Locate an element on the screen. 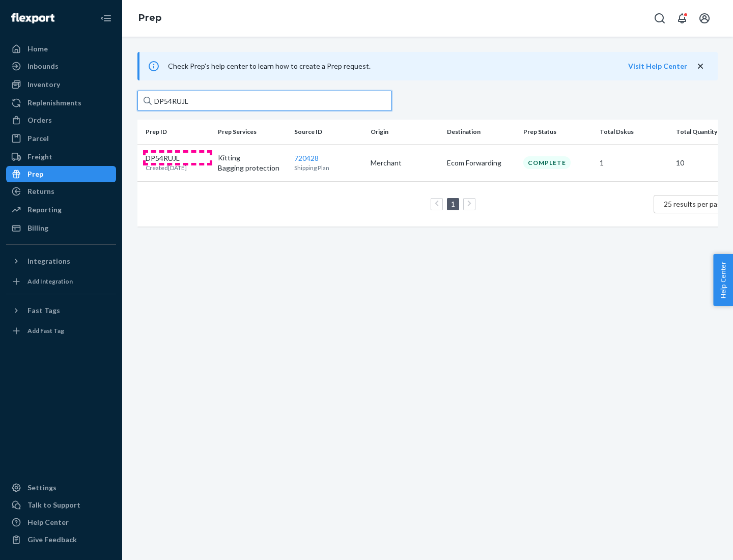 The image size is (733, 560). div: Replenishments is located at coordinates (55, 103).